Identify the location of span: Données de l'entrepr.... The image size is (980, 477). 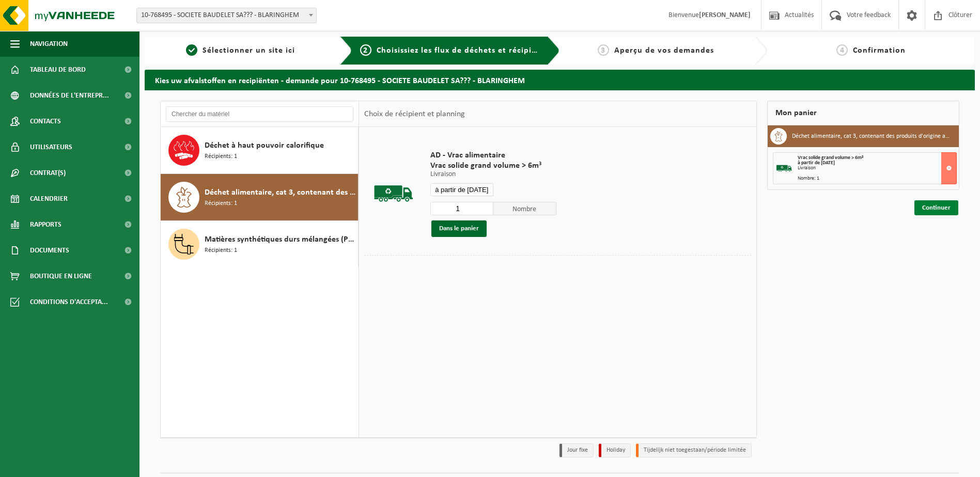
(69, 95).